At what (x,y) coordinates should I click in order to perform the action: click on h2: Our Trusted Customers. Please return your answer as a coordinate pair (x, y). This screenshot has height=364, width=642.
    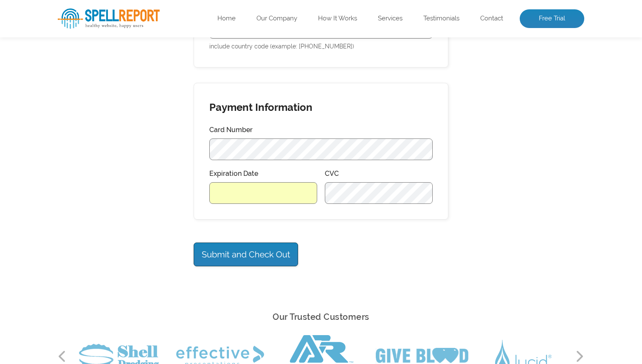
    Looking at the image, I should click on (321, 317).